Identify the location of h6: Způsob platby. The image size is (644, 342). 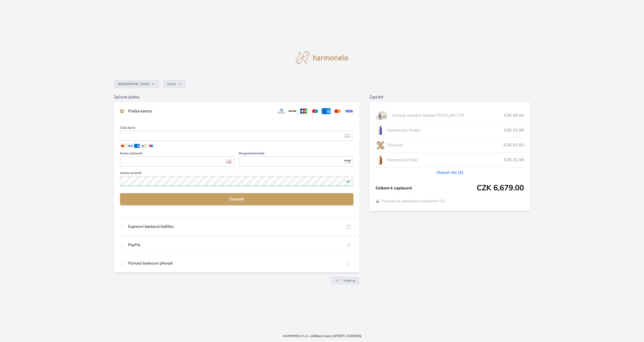
(237, 97).